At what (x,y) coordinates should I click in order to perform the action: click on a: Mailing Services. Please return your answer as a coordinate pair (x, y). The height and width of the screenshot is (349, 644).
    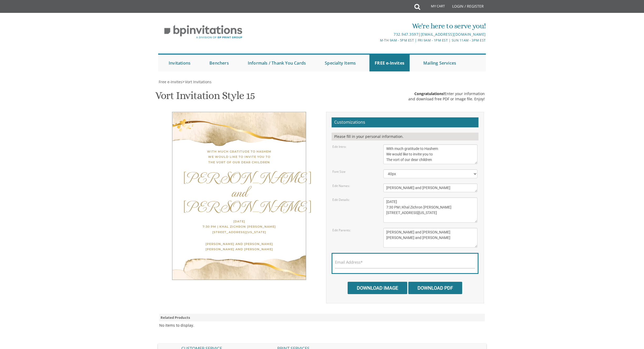
    Looking at the image, I should click on (440, 63).